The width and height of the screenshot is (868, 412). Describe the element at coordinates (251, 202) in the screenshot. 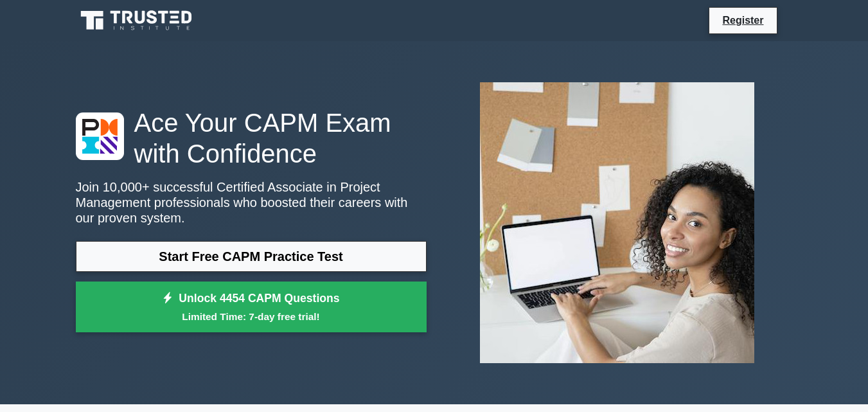

I see `p: Join 10,000+ successful Certified Associate in Project Management professionals who boosted their...` at that location.